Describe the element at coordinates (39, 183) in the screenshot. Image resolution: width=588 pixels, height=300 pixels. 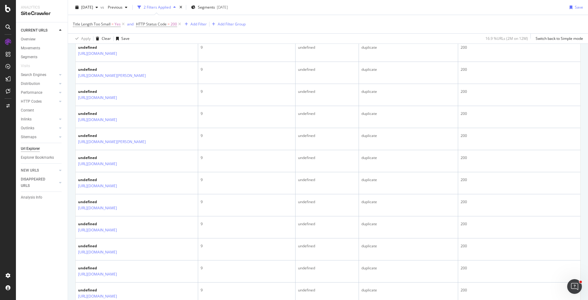
I see `a: DISAPPEARED URLS` at that location.